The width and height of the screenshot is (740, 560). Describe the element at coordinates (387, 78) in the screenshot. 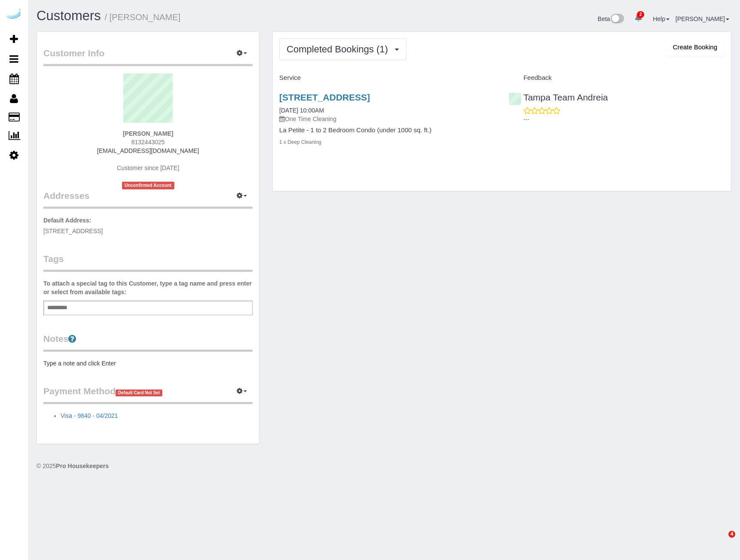

I see `h4: Service` at that location.